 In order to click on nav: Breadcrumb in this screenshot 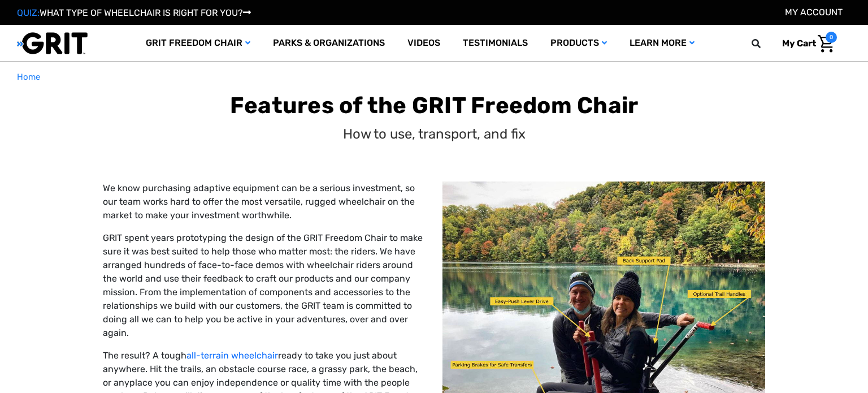, I will do `click(434, 77)`.